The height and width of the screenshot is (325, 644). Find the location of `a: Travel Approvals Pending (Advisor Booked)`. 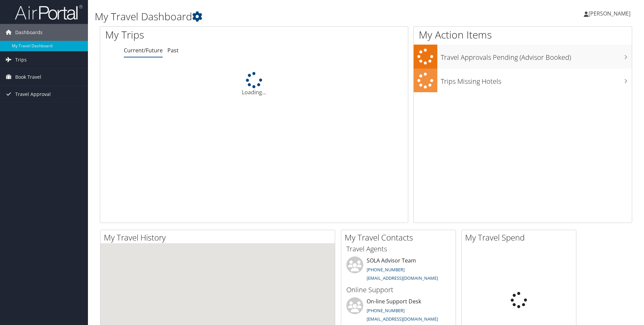

a: Travel Approvals Pending (Advisor Booked) is located at coordinates (523, 57).